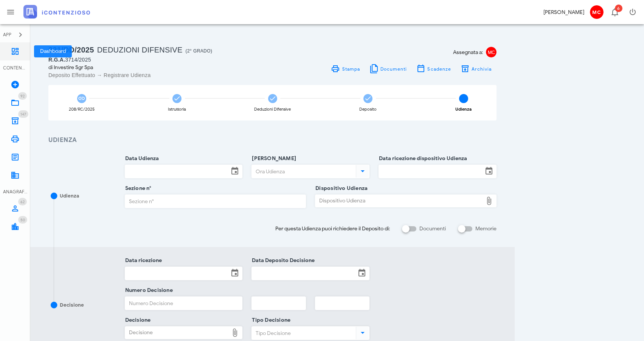 This screenshot has width=644, height=341. Describe the element at coordinates (340, 188) in the screenshot. I see `label: Dispositivo Udienza` at that location.